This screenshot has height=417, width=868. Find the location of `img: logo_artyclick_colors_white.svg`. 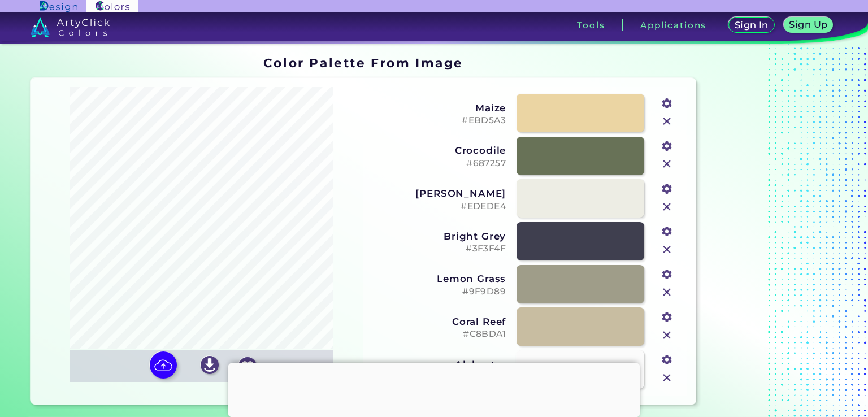

img: logo_artyclick_colors_white.svg is located at coordinates (70, 27).